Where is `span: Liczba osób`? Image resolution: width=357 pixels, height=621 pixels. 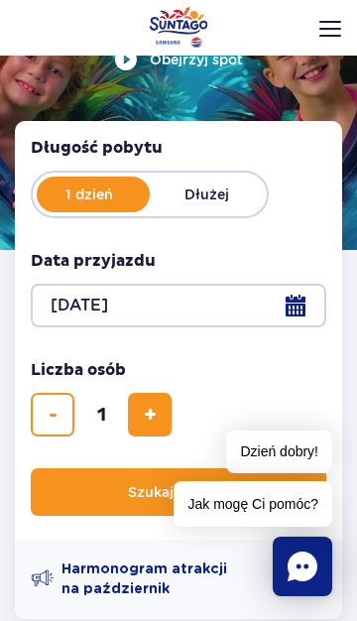 span: Liczba osób is located at coordinates (78, 370).